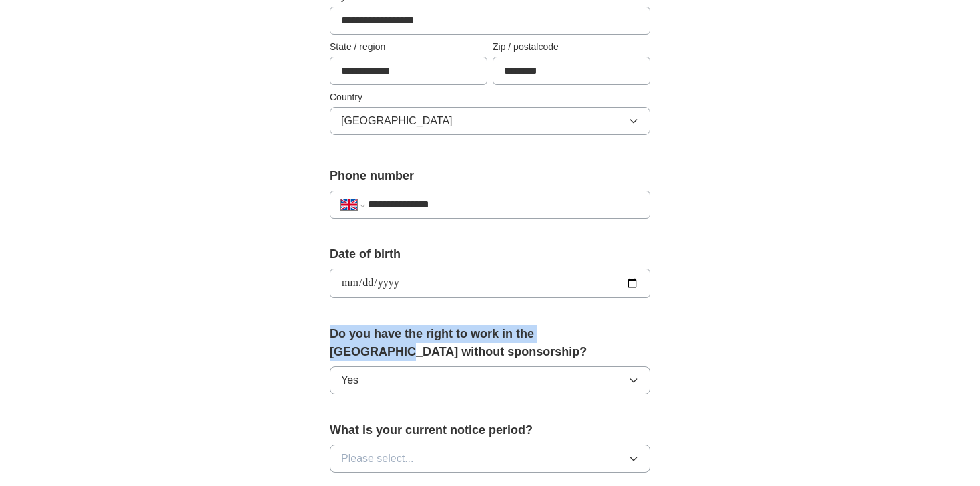  Describe the element at coordinates (490, 430) in the screenshot. I see `label: What is your current notice period?` at that location.